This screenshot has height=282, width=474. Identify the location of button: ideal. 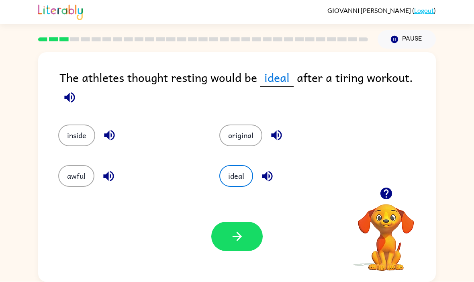
(236, 176).